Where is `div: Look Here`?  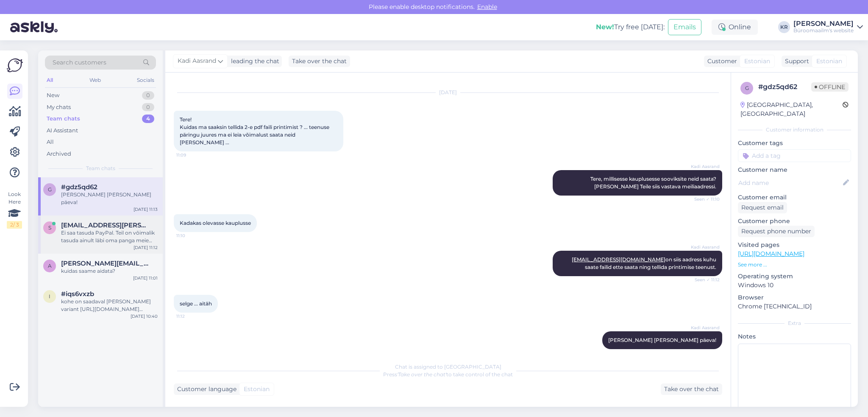 div: Look Here is located at coordinates (15, 209).